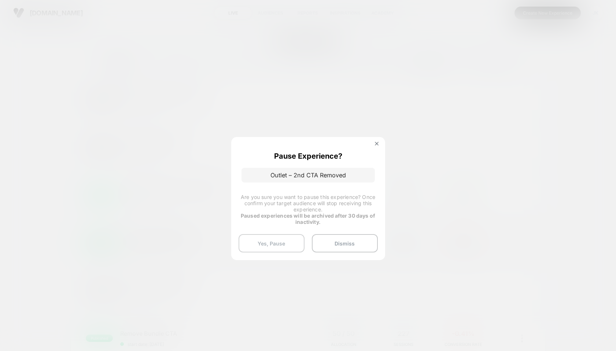 This screenshot has height=351, width=616. What do you see at coordinates (308, 156) in the screenshot?
I see `p: Pause Experience?` at bounding box center [308, 156].